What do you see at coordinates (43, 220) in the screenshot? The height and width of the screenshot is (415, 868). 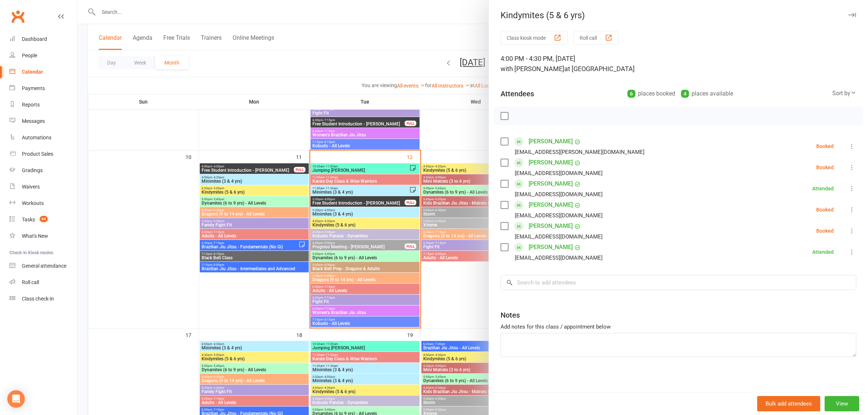 I see `a: Tasks 94` at bounding box center [43, 220].